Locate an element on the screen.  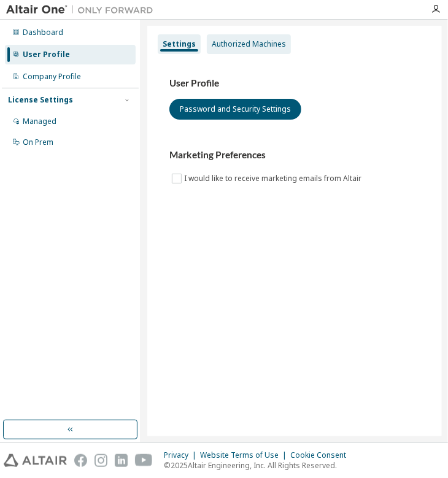
h3: User Profile is located at coordinates (295, 83).